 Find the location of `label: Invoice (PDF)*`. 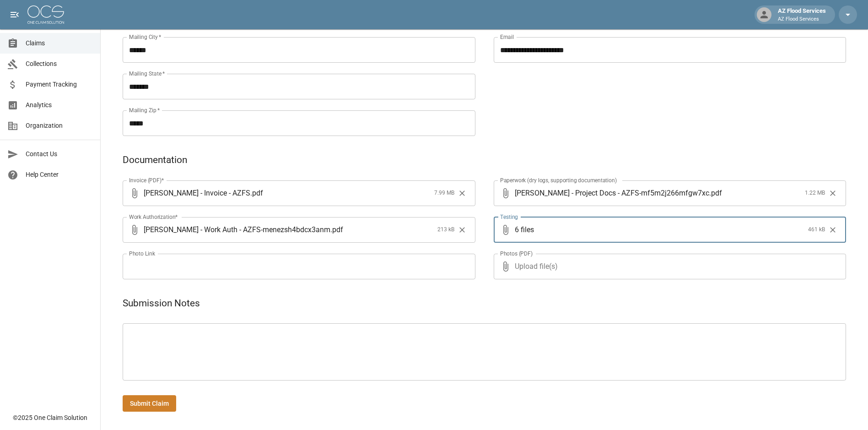

label: Invoice (PDF)* is located at coordinates (146, 180).